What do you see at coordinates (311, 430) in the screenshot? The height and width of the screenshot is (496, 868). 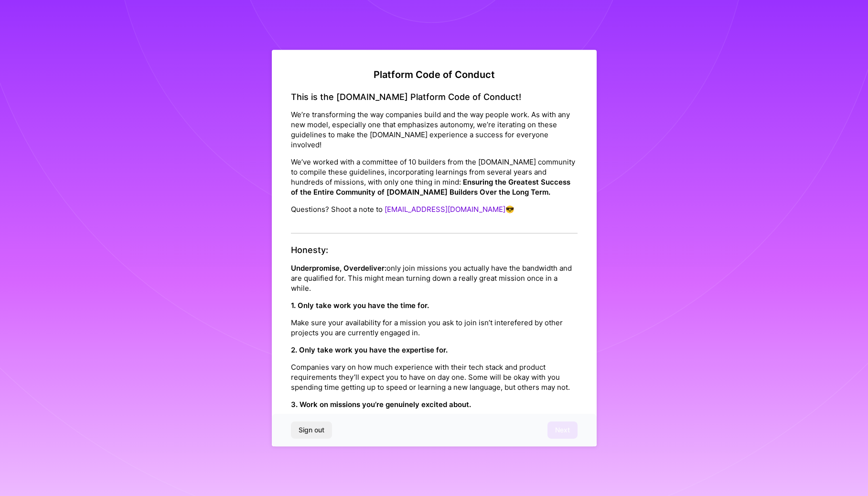 I see `button: Sign out` at bounding box center [311, 430].